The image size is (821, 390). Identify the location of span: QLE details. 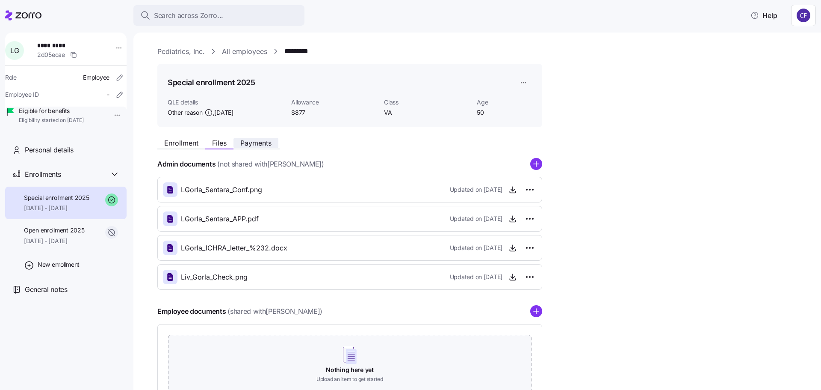
(226, 102).